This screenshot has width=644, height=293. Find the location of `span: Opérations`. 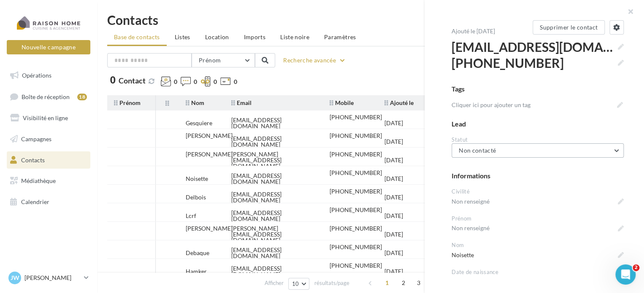

span: Opérations is located at coordinates (37, 75).